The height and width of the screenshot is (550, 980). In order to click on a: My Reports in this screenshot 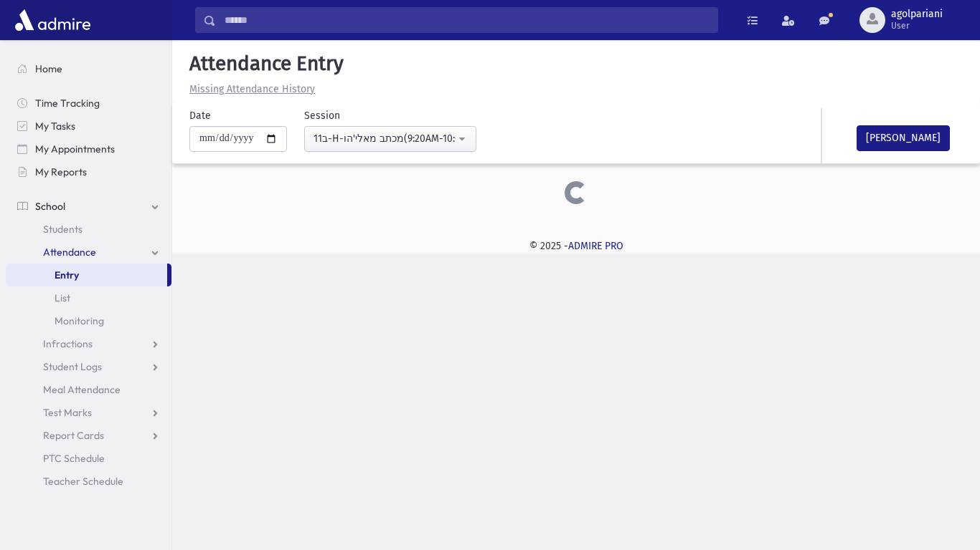, I will do `click(88, 172)`.